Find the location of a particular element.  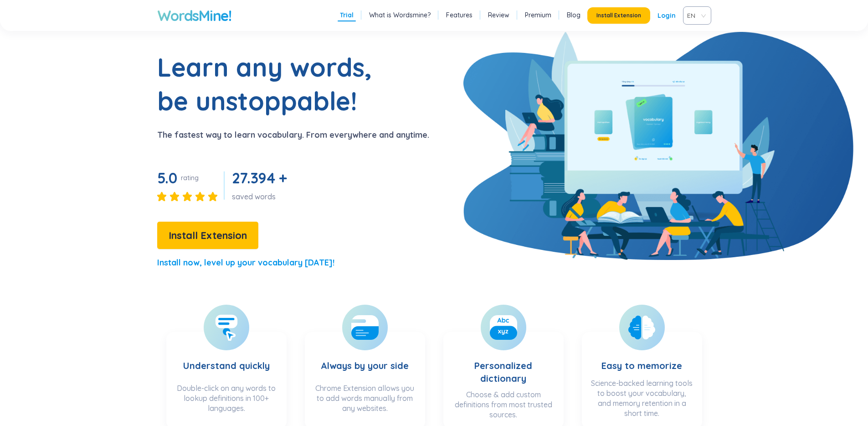

a: Premium is located at coordinates (538, 15).